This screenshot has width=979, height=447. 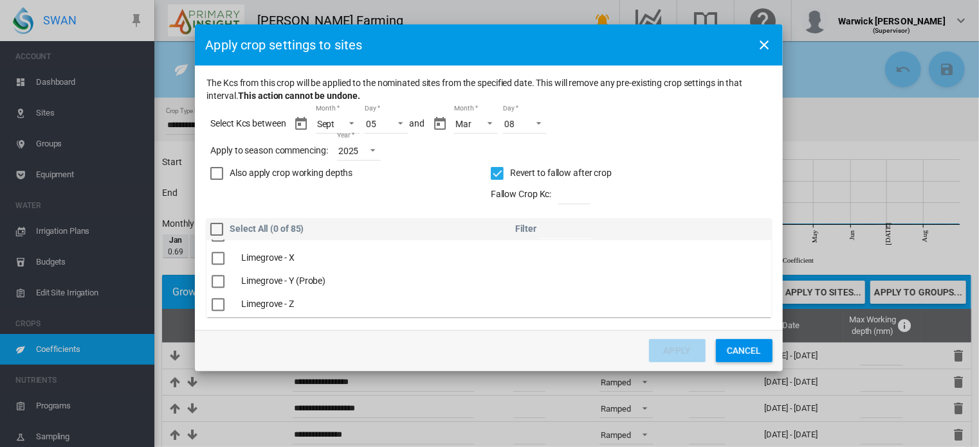 I want to click on md-icon: icon-close, so click(x=764, y=45).